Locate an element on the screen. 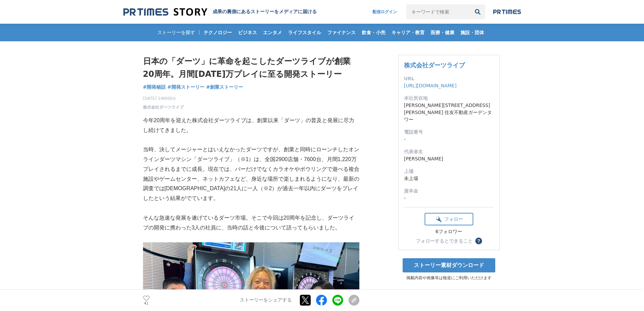 This screenshot has height=311, width=644. p: ストーリーをシェアする is located at coordinates (266, 300).